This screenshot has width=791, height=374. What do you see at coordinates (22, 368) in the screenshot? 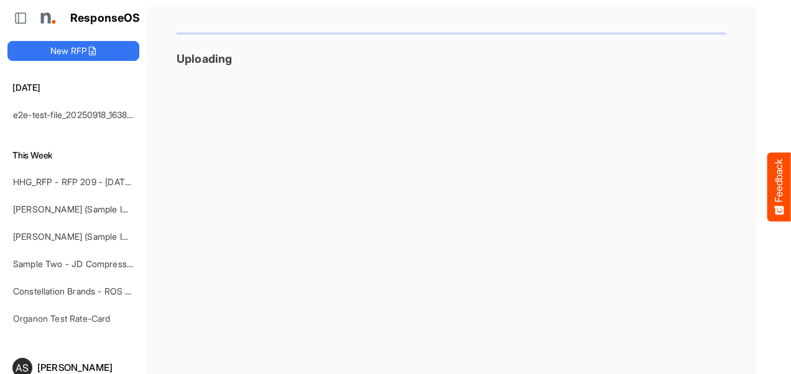
I see `span: AS` at bounding box center [22, 368].